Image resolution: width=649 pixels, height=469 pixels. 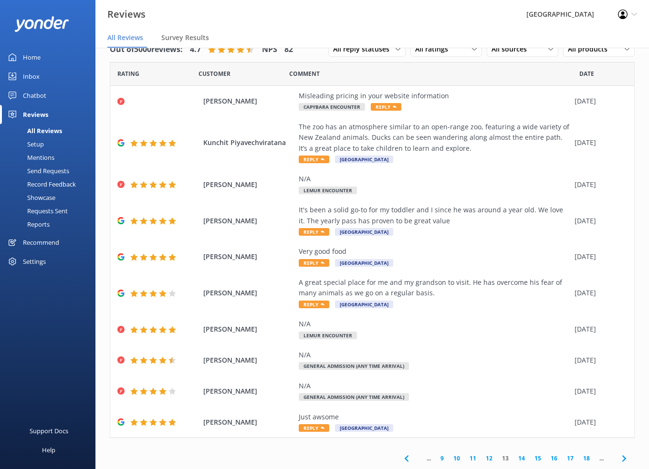 What do you see at coordinates (270, 50) in the screenshot?
I see `h4: NPS` at bounding box center [270, 50].